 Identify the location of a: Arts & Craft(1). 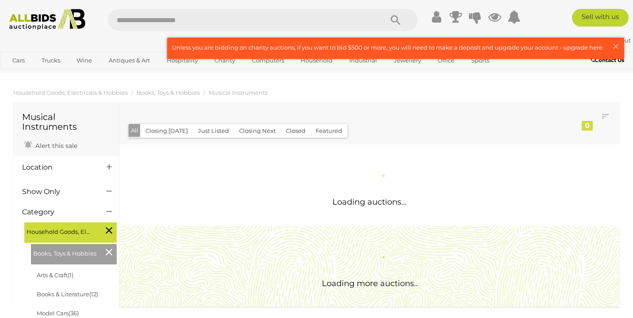
(55, 275).